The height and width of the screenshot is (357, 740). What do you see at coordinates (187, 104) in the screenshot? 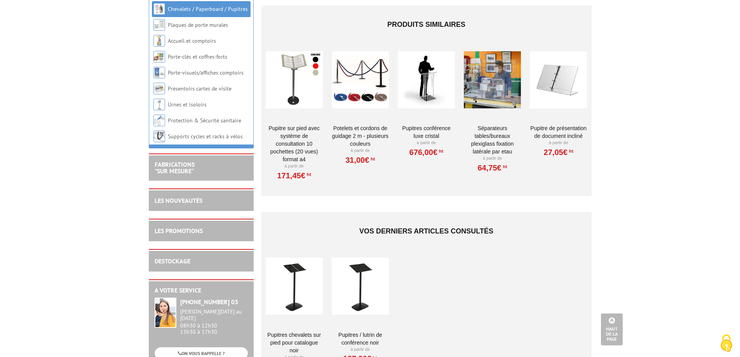
I see `a: Urnes et isoloirs` at bounding box center [187, 104].